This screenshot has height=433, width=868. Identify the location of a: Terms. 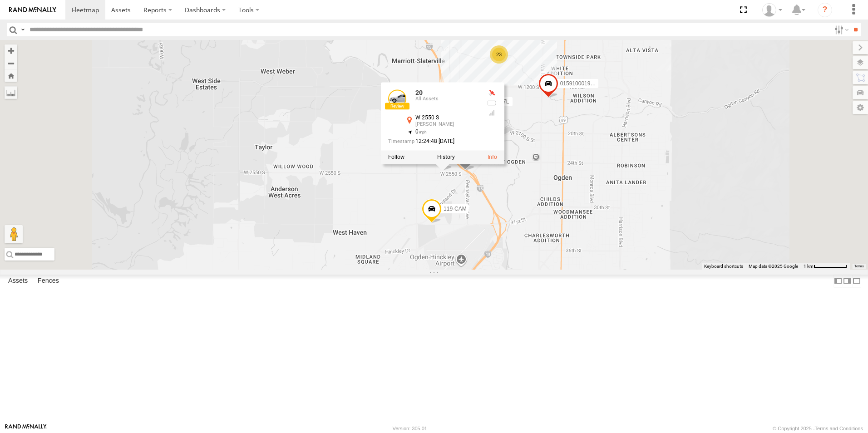
(859, 267).